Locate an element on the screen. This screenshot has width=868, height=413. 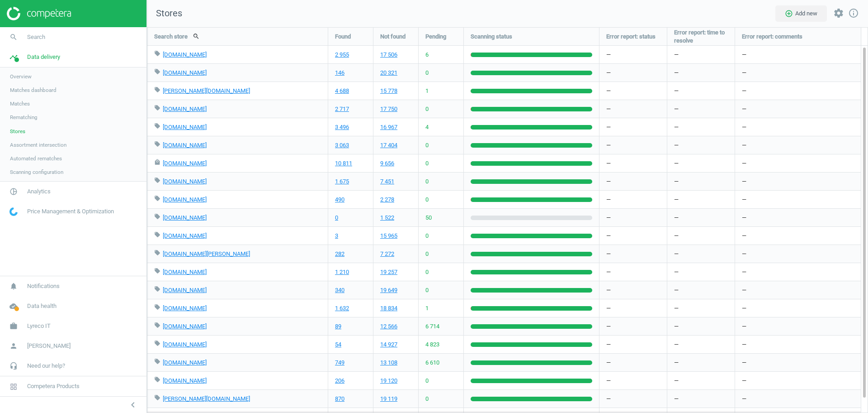
i: info_outline is located at coordinates (853, 13).